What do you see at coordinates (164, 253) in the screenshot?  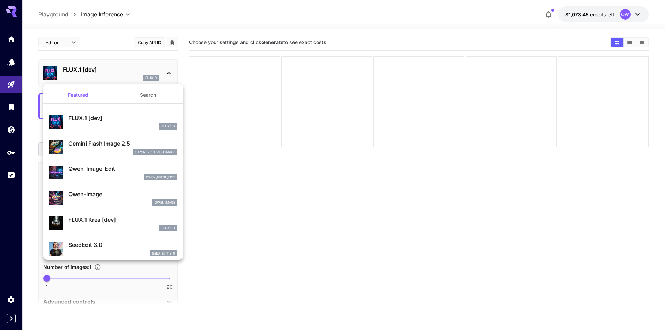 I see `p: seed_edit_3_0` at bounding box center [164, 253].